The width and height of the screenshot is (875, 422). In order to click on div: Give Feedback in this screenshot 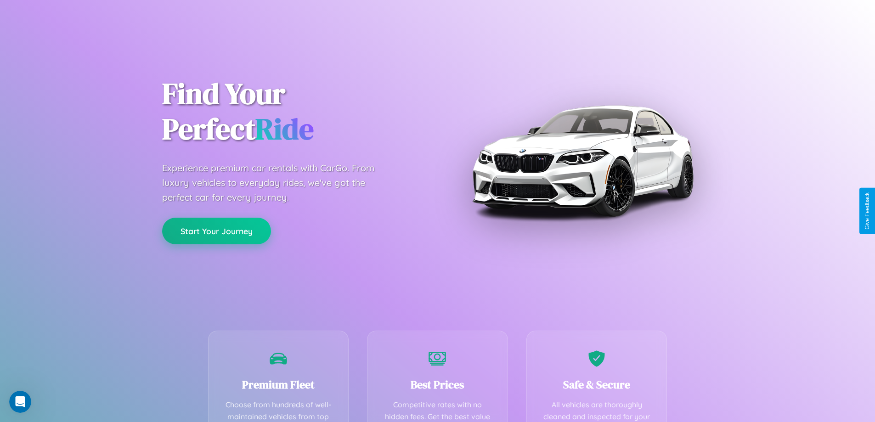, I will do `click(867, 211)`.